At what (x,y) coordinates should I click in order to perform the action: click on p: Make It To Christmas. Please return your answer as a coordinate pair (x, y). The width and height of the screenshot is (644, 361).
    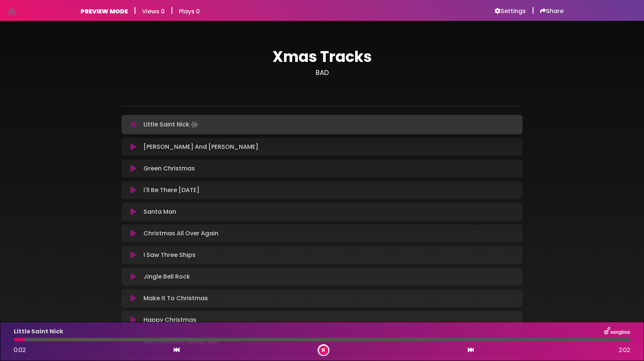
    Looking at the image, I should click on (176, 298).